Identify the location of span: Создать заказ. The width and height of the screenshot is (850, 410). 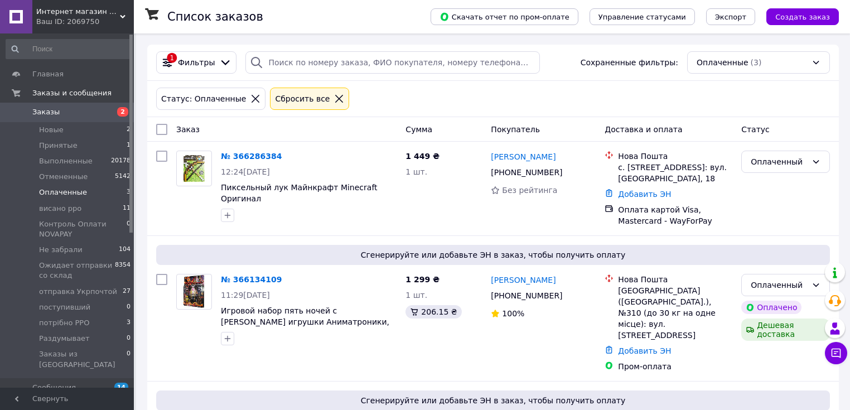
(803, 17).